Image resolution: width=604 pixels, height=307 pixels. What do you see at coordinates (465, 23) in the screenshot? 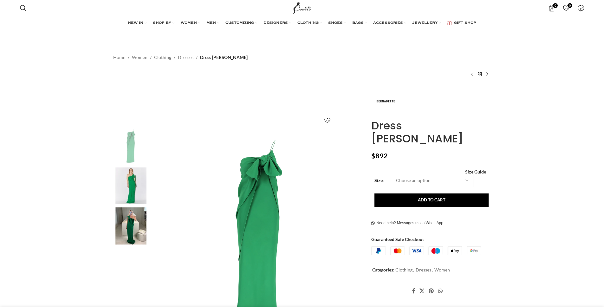
I see `span: GIFT SHOP` at bounding box center [465, 23].